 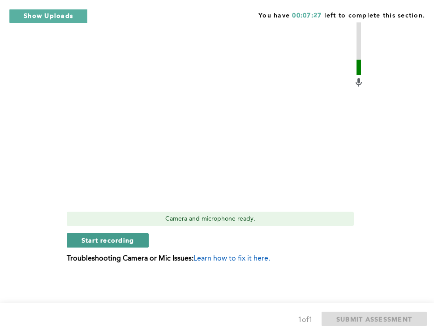 I want to click on span: You have left to complete this section., so click(x=342, y=14).